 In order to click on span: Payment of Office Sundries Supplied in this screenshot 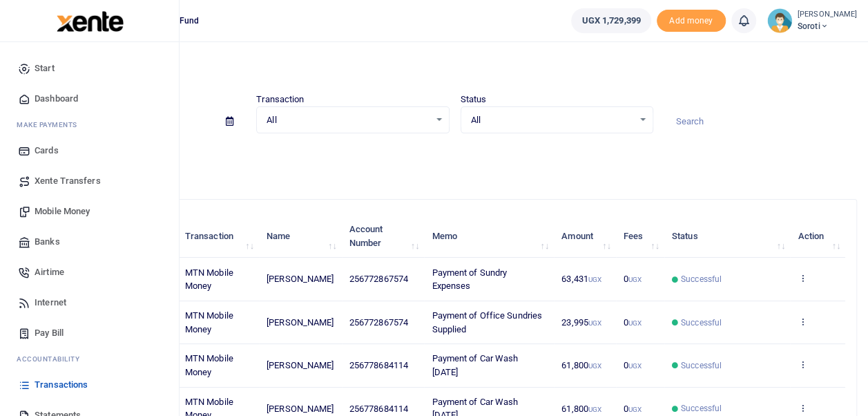, I will do `click(486, 322)`.